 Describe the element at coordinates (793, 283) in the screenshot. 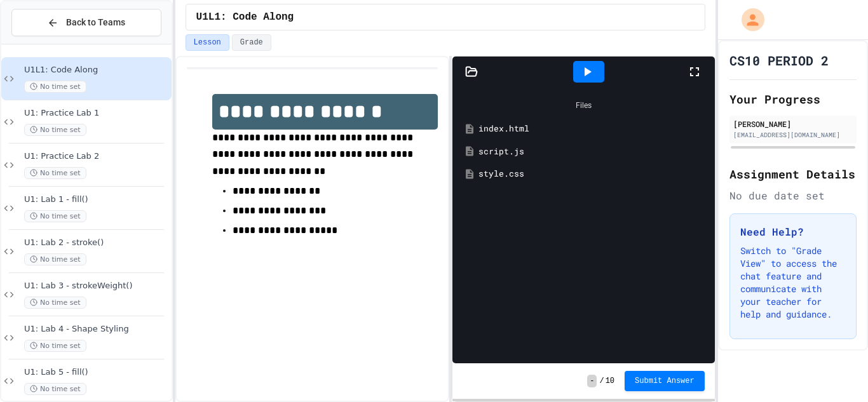

I see `p: Switch to "Grade View" to access the chat feature and communicate with your teacher for help and ...` at that location.